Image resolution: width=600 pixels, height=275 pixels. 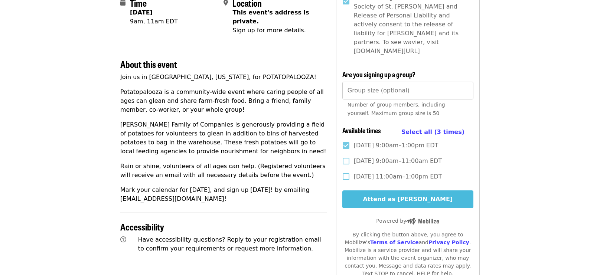 What do you see at coordinates (123, 240) in the screenshot?
I see `i: question-circle icon` at bounding box center [123, 240].